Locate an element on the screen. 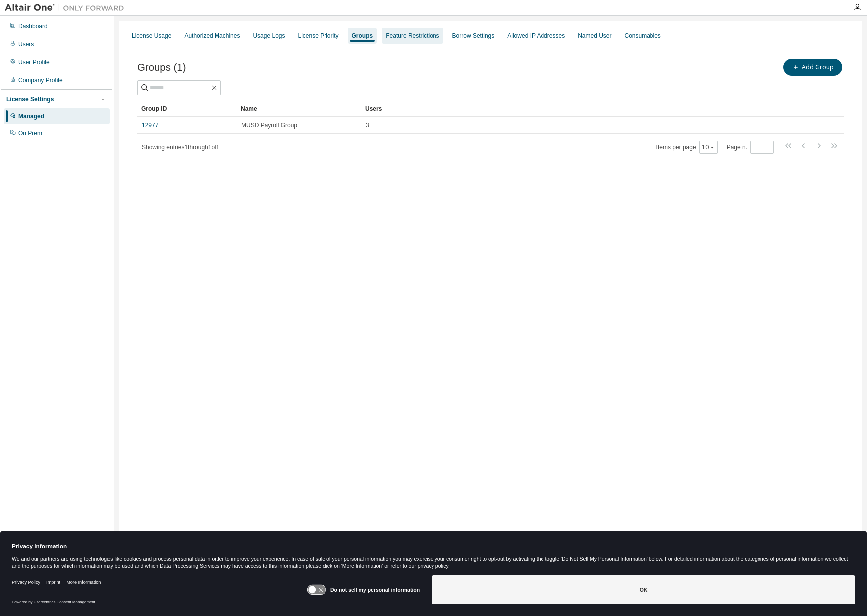 This screenshot has width=867, height=616. div: Allowed IP Addresses is located at coordinates (536, 36).